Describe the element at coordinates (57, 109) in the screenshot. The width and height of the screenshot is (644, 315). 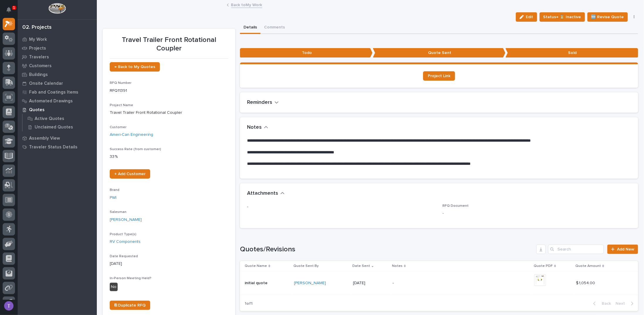
I see `a: Quotes` at that location.